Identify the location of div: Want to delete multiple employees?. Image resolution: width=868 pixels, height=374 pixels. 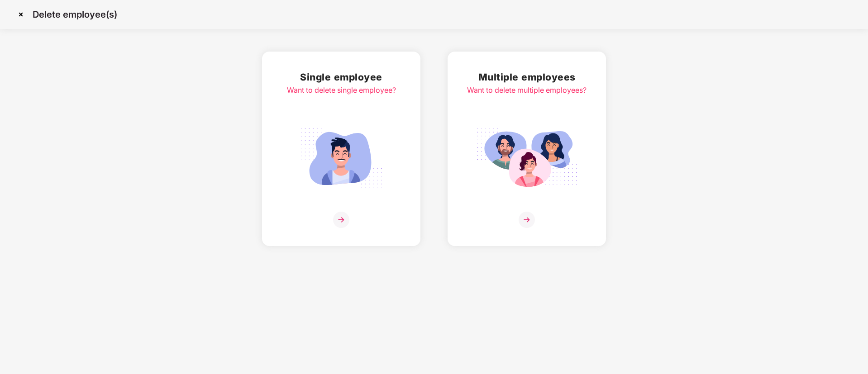
(527, 90).